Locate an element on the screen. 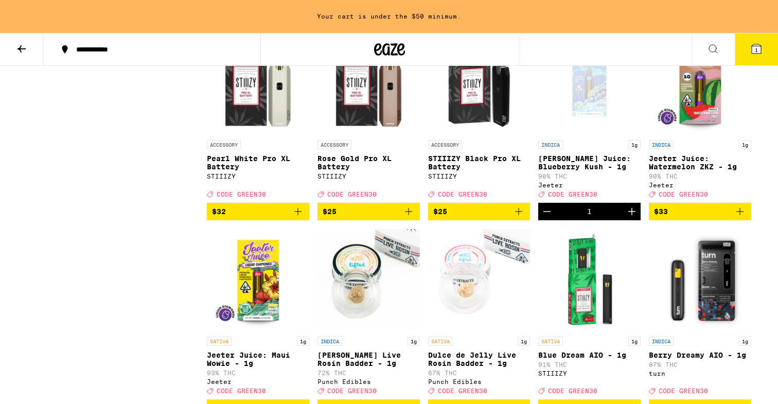 The height and width of the screenshot is (404, 778). a: Open page for Jeeter Juice: Maui Wowie - 1g from Jeeter is located at coordinates (258, 314).